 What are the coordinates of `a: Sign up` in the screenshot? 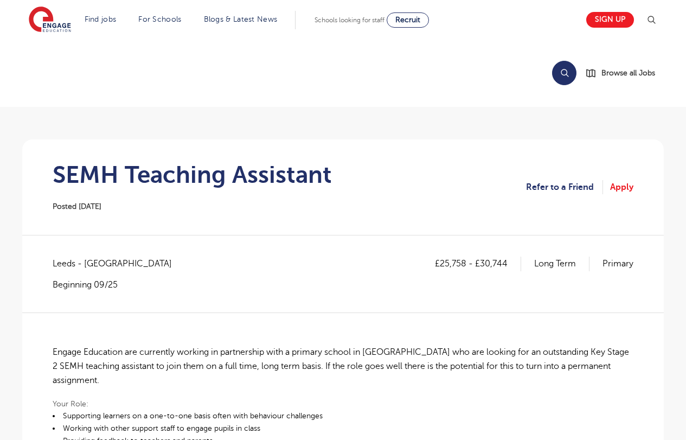 It's located at (610, 20).